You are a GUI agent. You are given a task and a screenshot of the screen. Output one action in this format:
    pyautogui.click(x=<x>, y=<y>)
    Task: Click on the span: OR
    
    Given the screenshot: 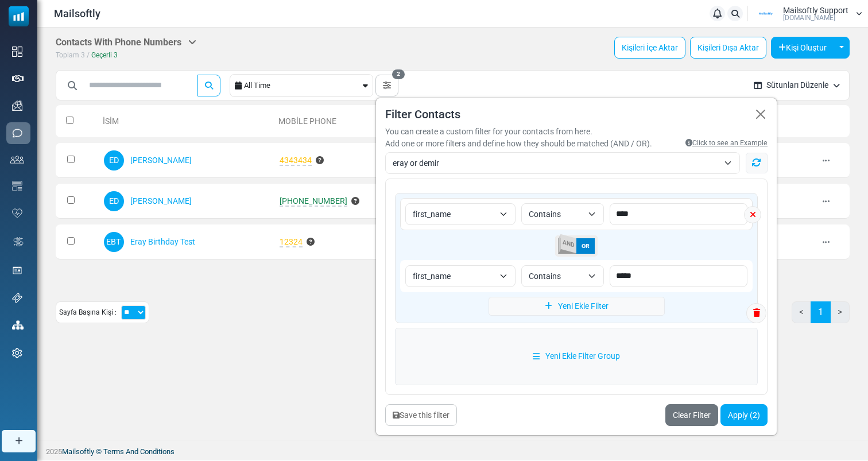 What is the action you would take?
    pyautogui.click(x=586, y=246)
    